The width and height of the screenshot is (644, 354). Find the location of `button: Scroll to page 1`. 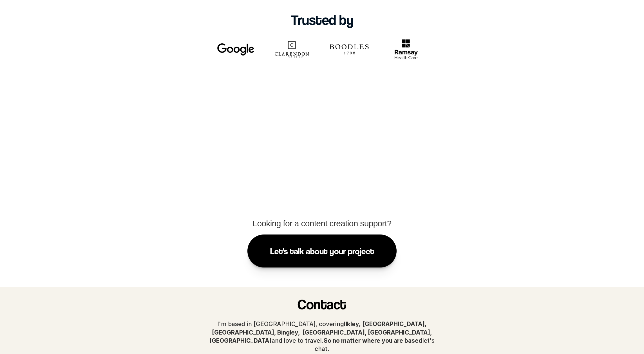

button: Scroll to page 1 is located at coordinates (315, 193).